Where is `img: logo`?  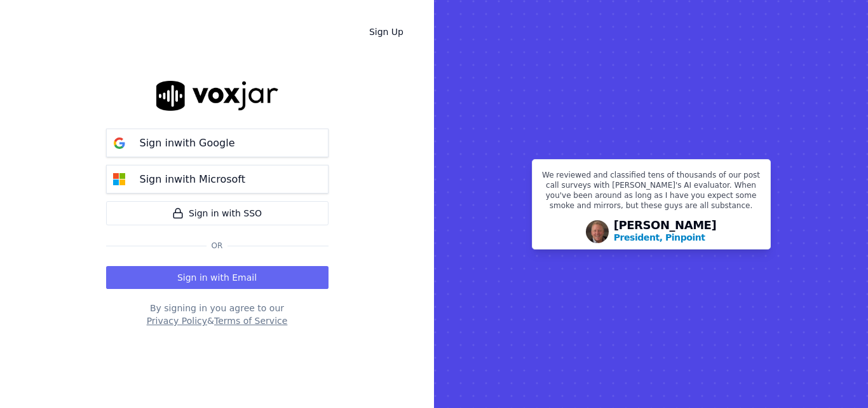
img: logo is located at coordinates (217, 95).